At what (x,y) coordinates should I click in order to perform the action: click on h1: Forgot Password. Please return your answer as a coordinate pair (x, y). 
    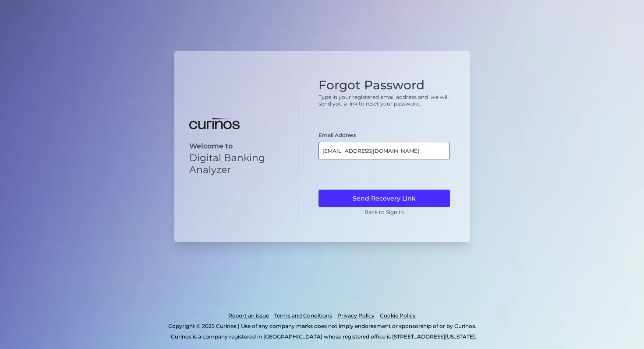
    Looking at the image, I should click on (384, 85).